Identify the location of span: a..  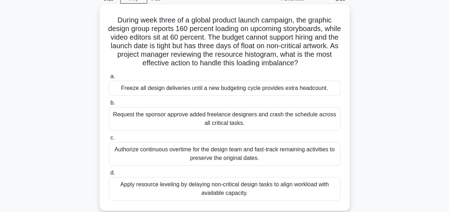
(112, 76).